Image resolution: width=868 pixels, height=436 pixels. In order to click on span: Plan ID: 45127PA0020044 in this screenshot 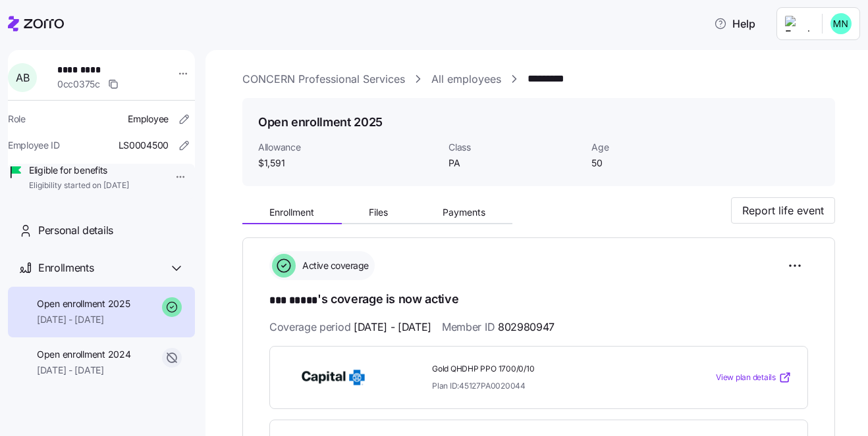, I will do `click(479, 386)`.